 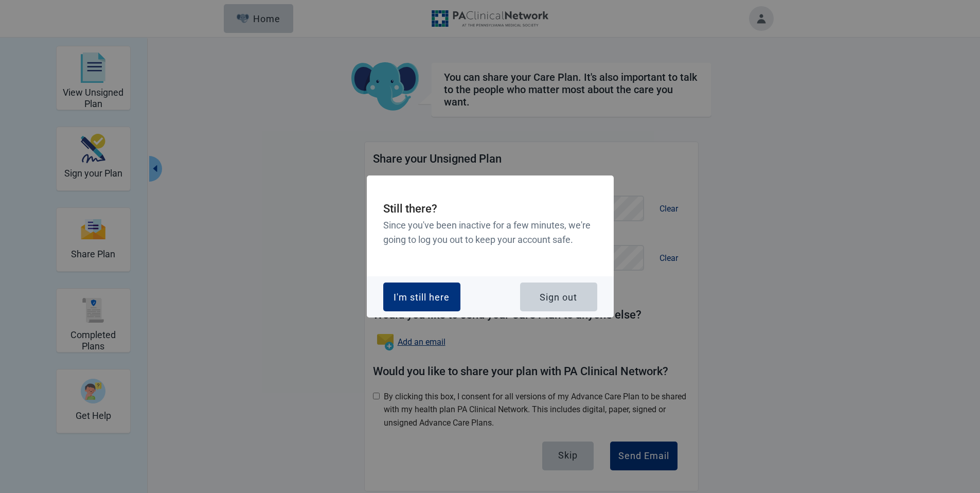 I want to click on h2: Still there?, so click(x=491, y=209).